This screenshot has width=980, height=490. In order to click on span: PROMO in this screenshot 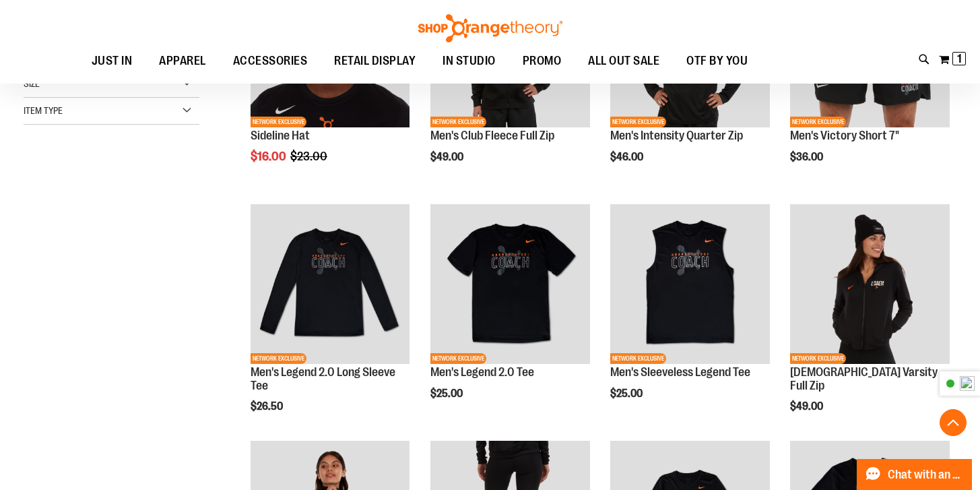, I will do `click(543, 60)`.